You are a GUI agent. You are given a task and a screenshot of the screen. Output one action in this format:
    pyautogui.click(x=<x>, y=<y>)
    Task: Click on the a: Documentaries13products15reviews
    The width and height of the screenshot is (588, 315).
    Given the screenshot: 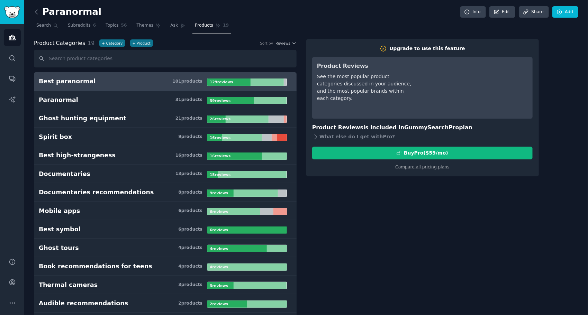 What is the action you would take?
    pyautogui.click(x=165, y=174)
    